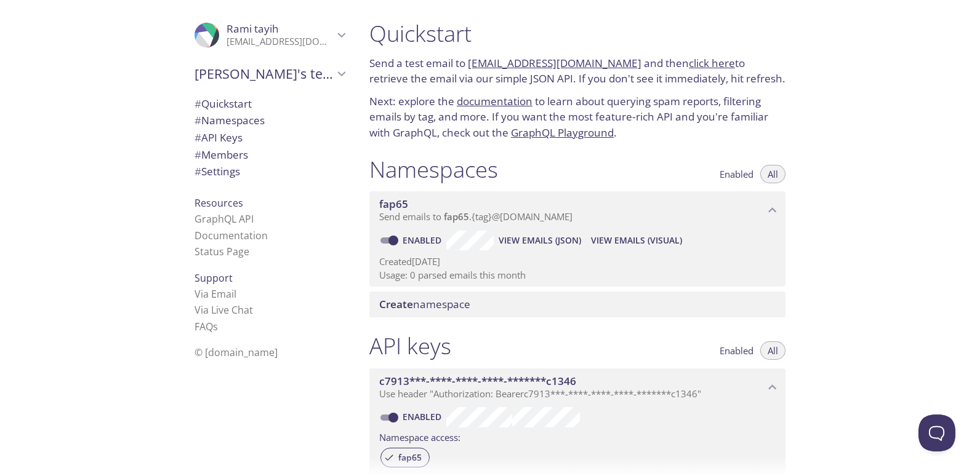  I want to click on h1: Quickstart, so click(578, 33).